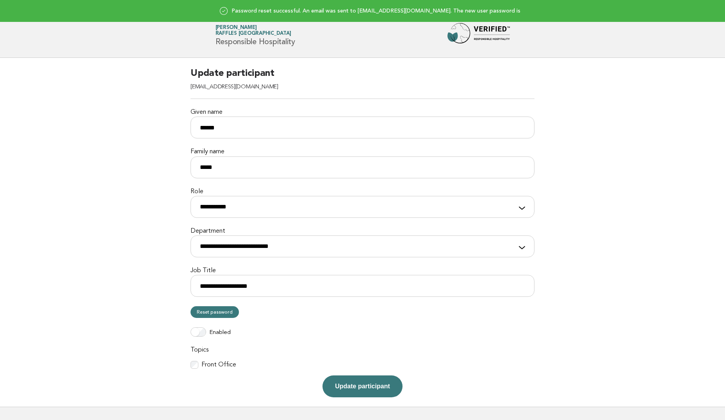 Image resolution: width=725 pixels, height=420 pixels. What do you see at coordinates (362, 112) in the screenshot?
I see `label: Given name` at bounding box center [362, 112].